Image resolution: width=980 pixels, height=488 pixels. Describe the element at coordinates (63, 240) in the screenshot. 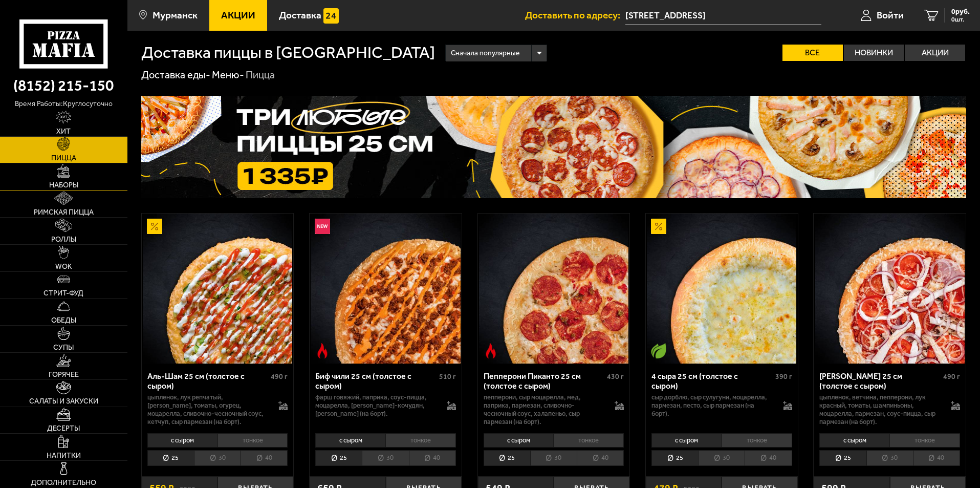

I see `span: Роллы` at that location.